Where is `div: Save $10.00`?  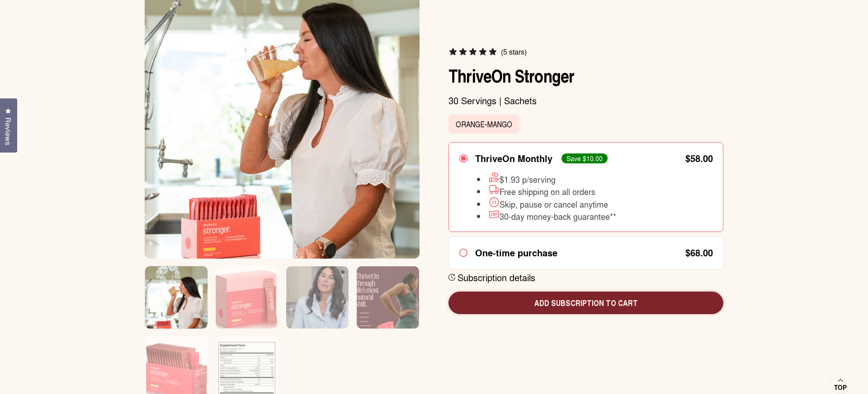
div: Save $10.00 is located at coordinates (585, 159).